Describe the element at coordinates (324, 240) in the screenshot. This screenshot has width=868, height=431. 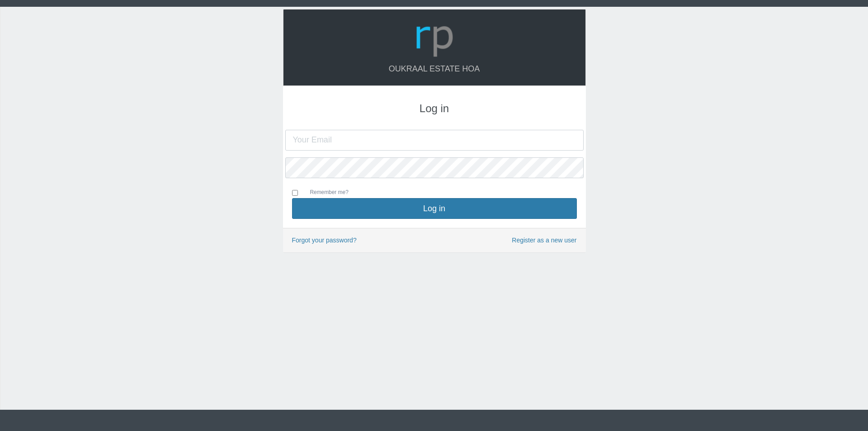
I see `a: Forgot your password?` at that location.